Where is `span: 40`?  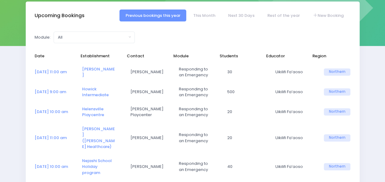 span: 40 is located at coordinates (244, 167).